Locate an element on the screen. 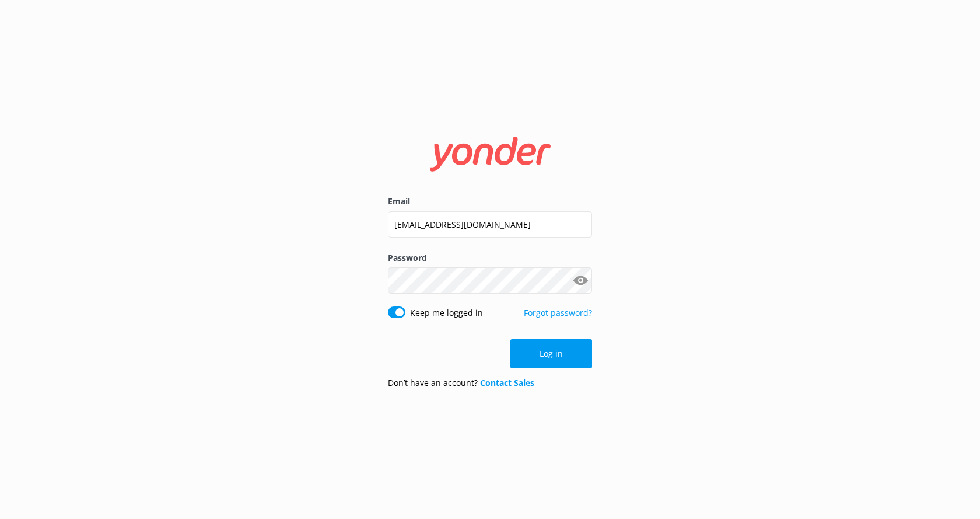 This screenshot has height=519, width=980. p: Don’t have an account? is located at coordinates (461, 383).